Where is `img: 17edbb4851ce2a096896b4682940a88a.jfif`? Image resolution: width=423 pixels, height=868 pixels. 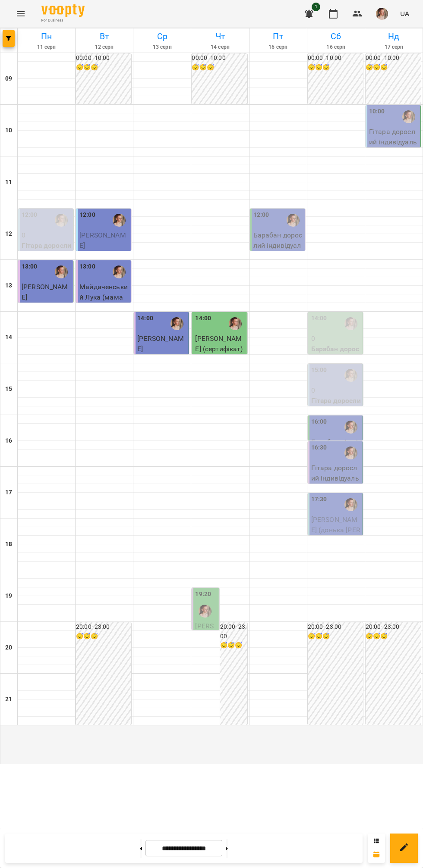 img: 17edbb4851ce2a096896b4682940a88a.jfif is located at coordinates (382, 14).